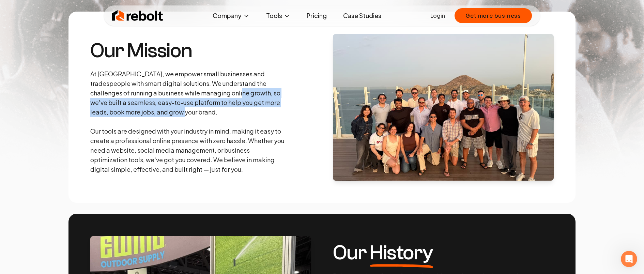 The width and height of the screenshot is (644, 274). What do you see at coordinates (278, 15) in the screenshot?
I see `button: Tools` at bounding box center [278, 15].